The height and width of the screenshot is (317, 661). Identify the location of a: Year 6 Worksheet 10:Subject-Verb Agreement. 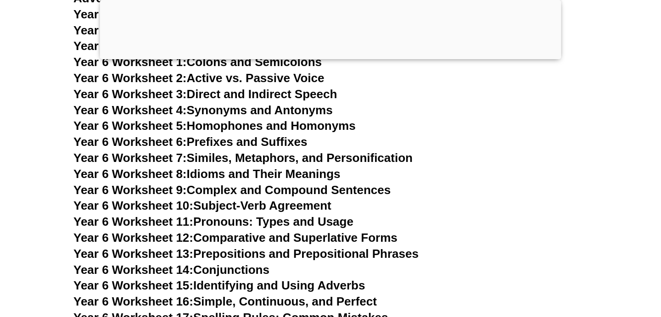
(202, 206).